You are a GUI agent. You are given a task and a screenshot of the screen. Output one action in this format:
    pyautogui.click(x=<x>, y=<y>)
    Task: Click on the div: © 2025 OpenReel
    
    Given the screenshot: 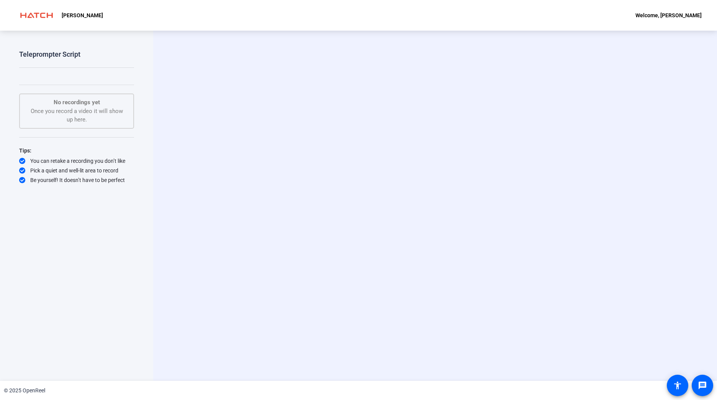 What is the action you would take?
    pyautogui.click(x=25, y=390)
    